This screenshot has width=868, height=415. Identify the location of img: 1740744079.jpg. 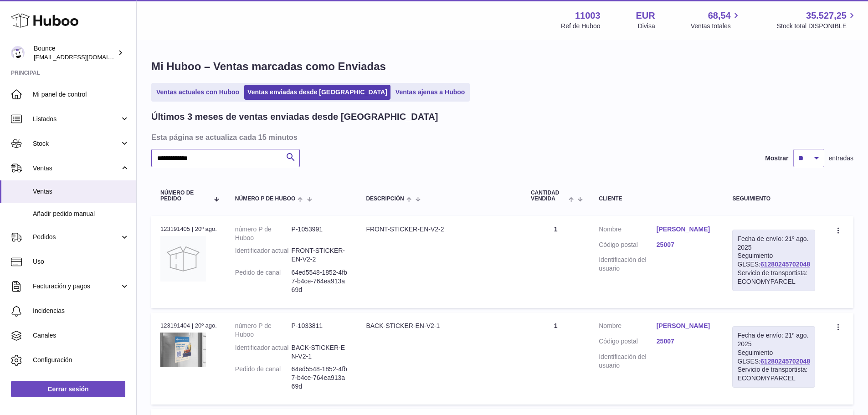
(183, 349).